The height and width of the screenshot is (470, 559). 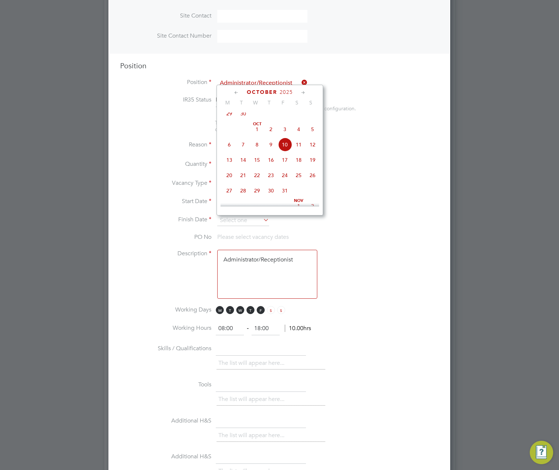 What do you see at coordinates (229, 160) in the screenshot?
I see `span: 13` at bounding box center [229, 160].